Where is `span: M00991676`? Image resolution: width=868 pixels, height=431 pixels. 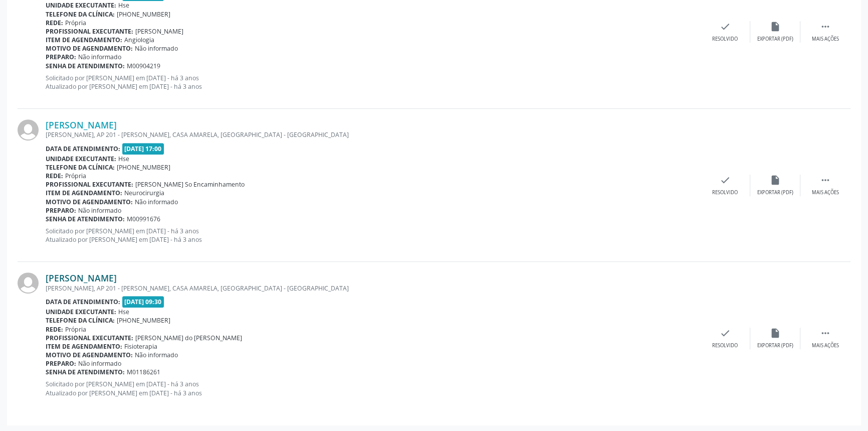
span: M00991676 is located at coordinates (143, 218).